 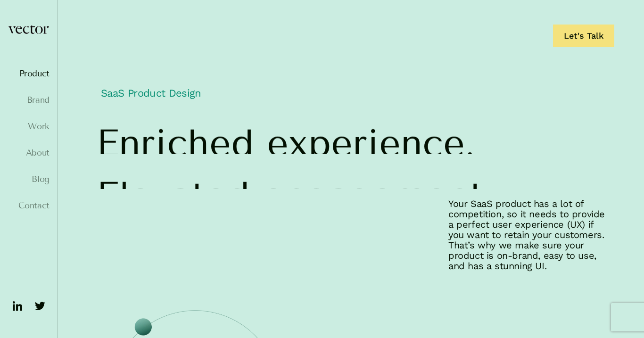 I want to click on span: Elevated, so click(x=173, y=196).